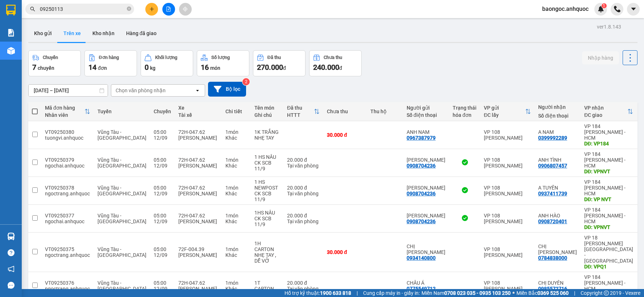 This screenshot has width=644, height=297. I want to click on div: CHÂU Á, so click(426, 283).